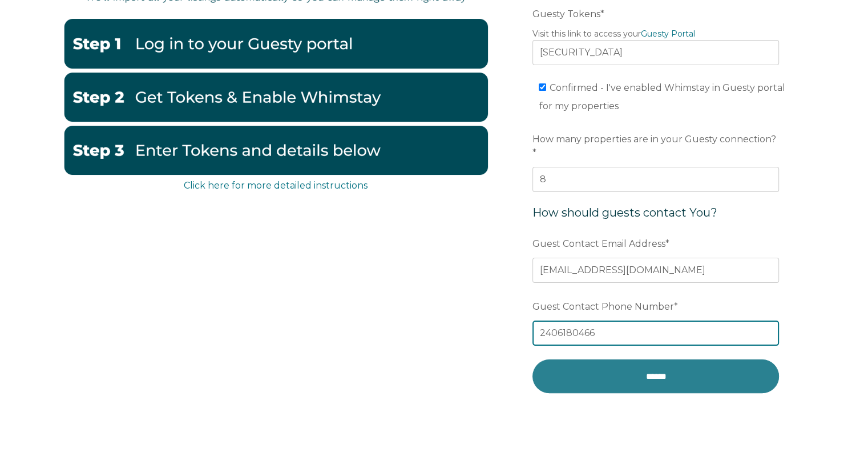  Describe the element at coordinates (656, 34) in the screenshot. I see `legend: Visit this link to access your` at that location.